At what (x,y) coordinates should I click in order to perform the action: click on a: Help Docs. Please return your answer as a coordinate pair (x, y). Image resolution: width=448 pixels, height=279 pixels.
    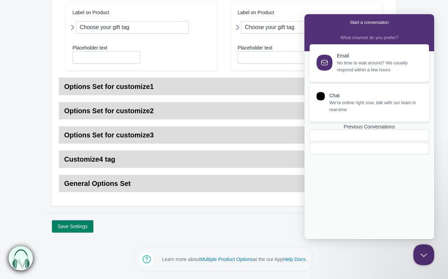
    Looking at the image, I should click on (294, 259).